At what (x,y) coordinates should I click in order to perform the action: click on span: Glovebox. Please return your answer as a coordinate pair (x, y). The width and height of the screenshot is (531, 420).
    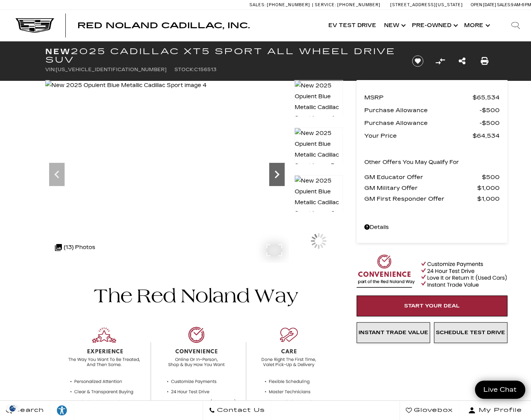
    Looking at the image, I should click on (432, 410).